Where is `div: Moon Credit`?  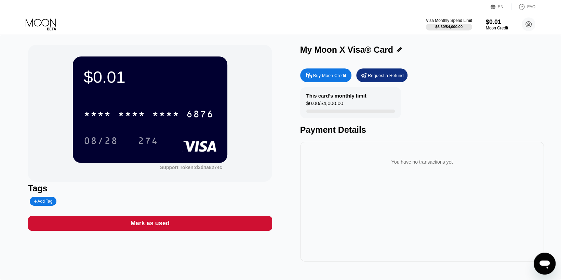
div: Moon Credit is located at coordinates (497, 28).